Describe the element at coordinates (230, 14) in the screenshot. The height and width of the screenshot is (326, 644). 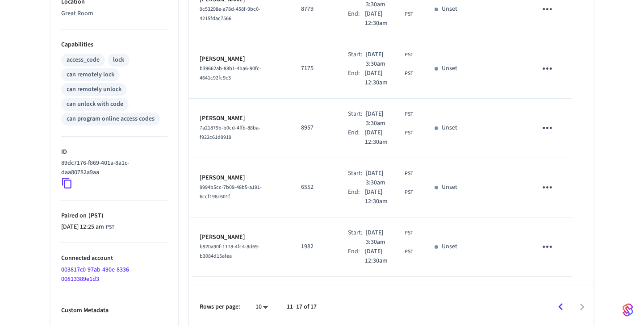
I see `span: 9c53298e-a78d-458f-9bc0-4215fdac7566` at that location.